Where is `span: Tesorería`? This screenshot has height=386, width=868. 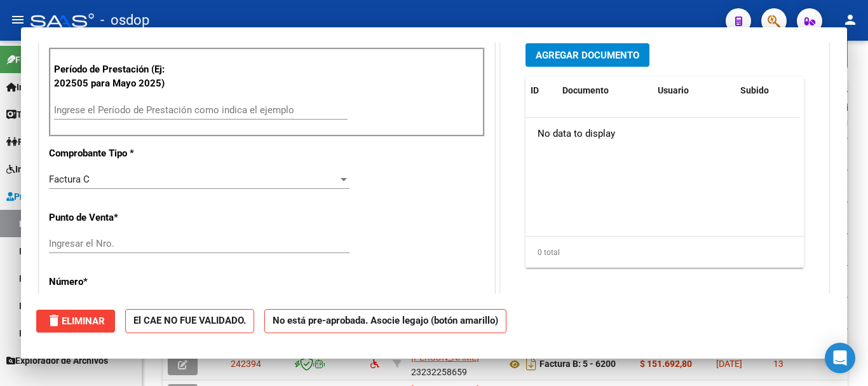 span: Tesorería is located at coordinates (31, 115).